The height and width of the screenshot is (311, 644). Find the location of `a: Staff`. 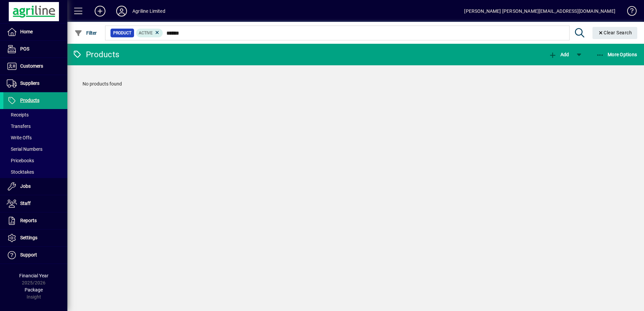

a: Staff is located at coordinates (35, 204).